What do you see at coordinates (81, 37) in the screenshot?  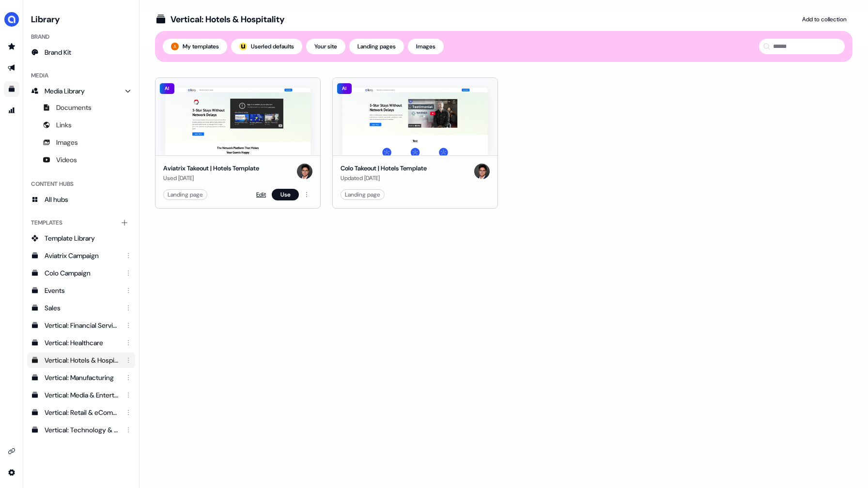 I see `div: Brand` at bounding box center [81, 37].